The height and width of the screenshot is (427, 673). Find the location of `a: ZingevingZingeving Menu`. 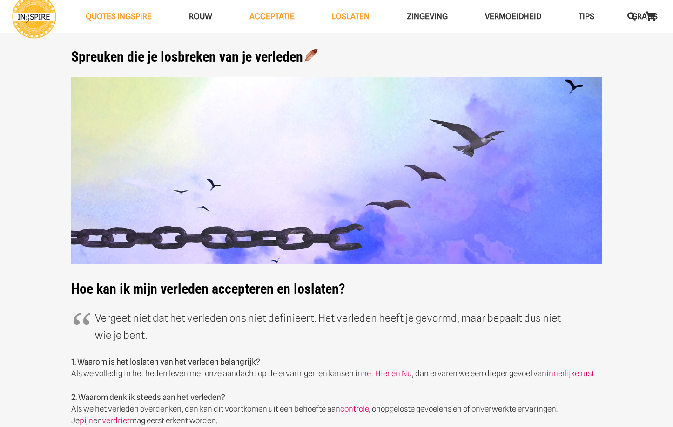

a: ZingevingZingeving Menu is located at coordinates (427, 16).